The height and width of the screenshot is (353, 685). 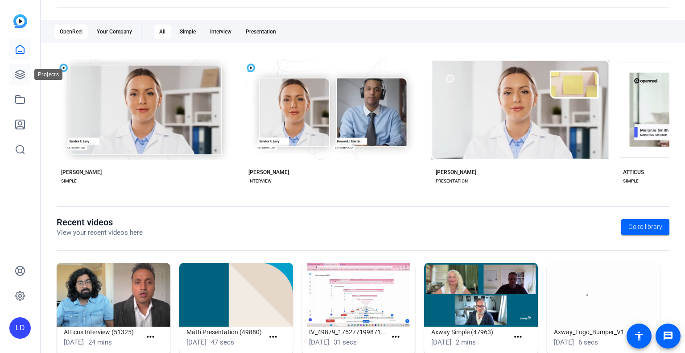 What do you see at coordinates (221, 32) in the screenshot?
I see `div: Interview` at bounding box center [221, 32].